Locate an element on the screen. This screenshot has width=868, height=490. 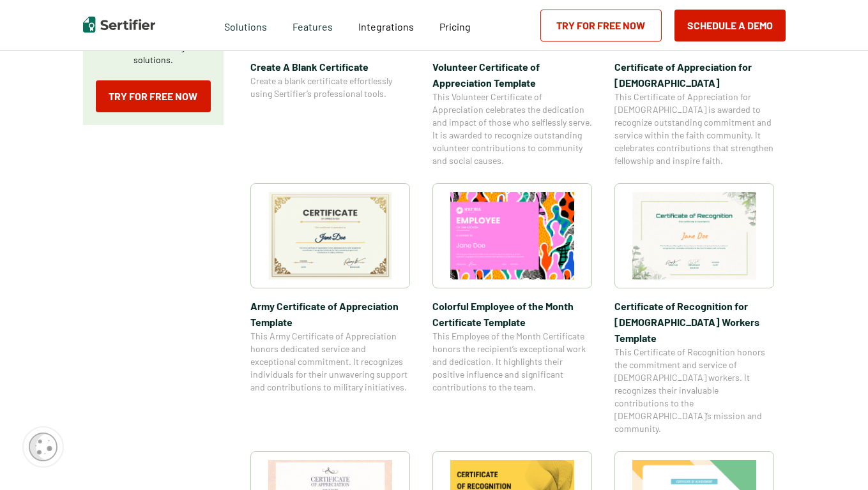
span: This Volunteer Certificate of Appreciation celebrates the dedication and impact of those who self... is located at coordinates (512, 129).